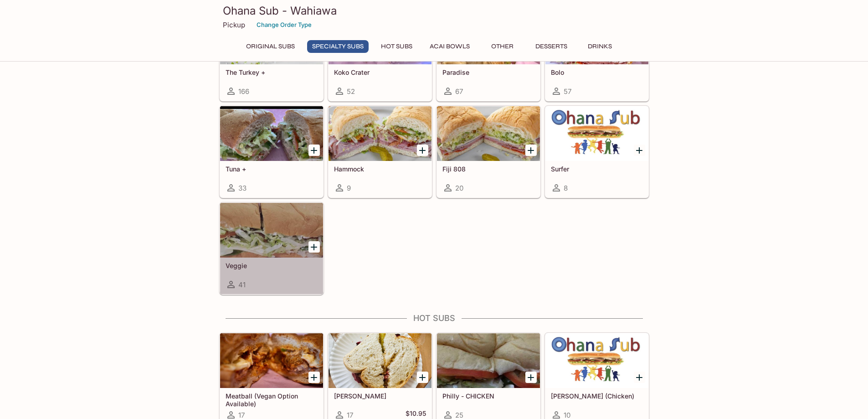 This screenshot has width=868, height=419. Describe the element at coordinates (566, 188) in the screenshot. I see `span: 8` at that location.